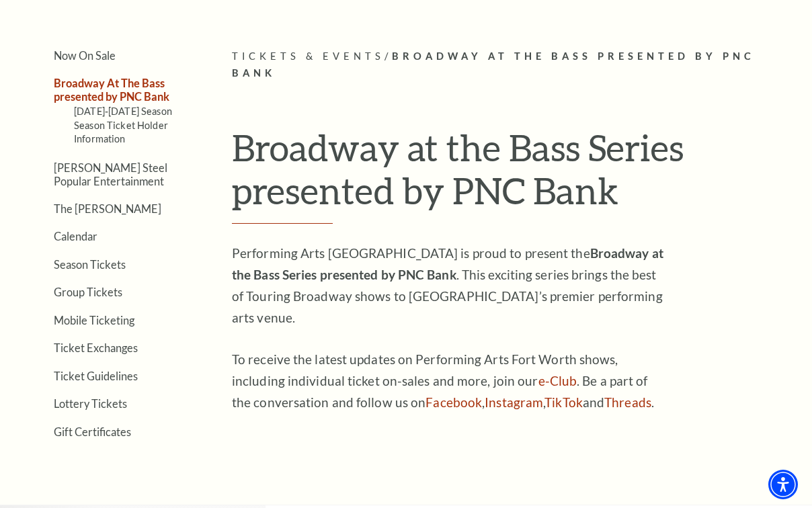  I want to click on a: TikTok, so click(563, 402).